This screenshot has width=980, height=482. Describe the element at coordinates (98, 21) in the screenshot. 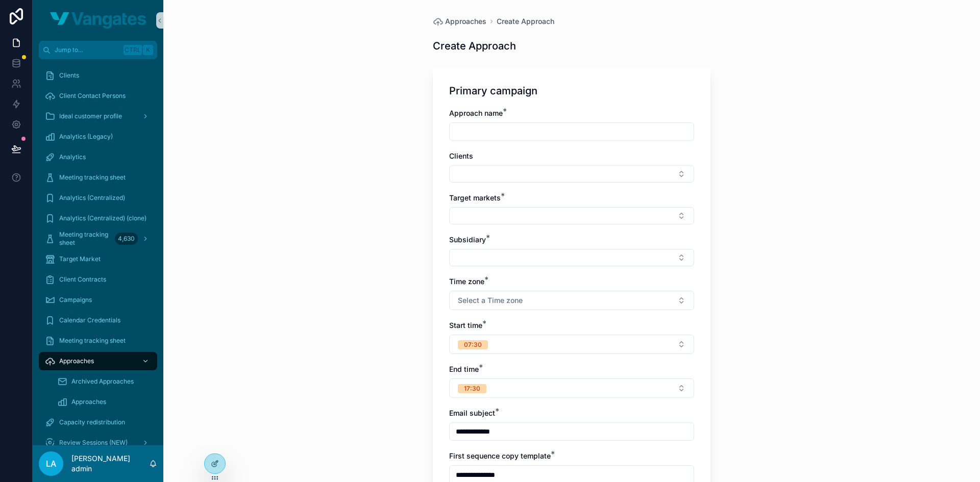

I see `img: App logo` at that location.